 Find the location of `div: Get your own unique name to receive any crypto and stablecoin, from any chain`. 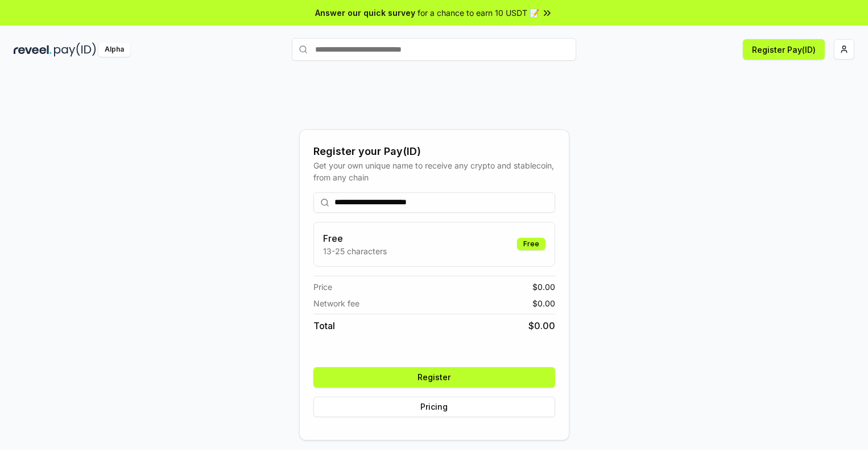

div: Get your own unique name to receive any crypto and stablecoin, from any chain is located at coordinates (434, 171).